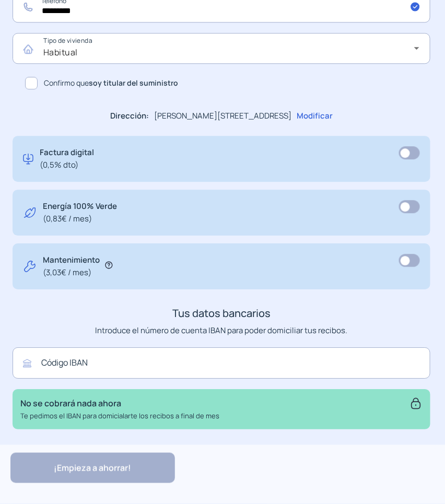  Describe the element at coordinates (120, 403) in the screenshot. I see `p: No se cobrará nada ahora` at that location.